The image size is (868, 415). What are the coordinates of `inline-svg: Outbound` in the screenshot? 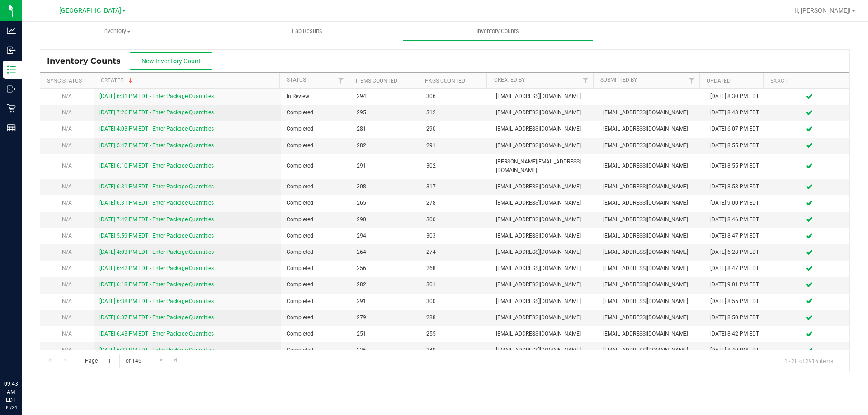 It's located at (12, 89).